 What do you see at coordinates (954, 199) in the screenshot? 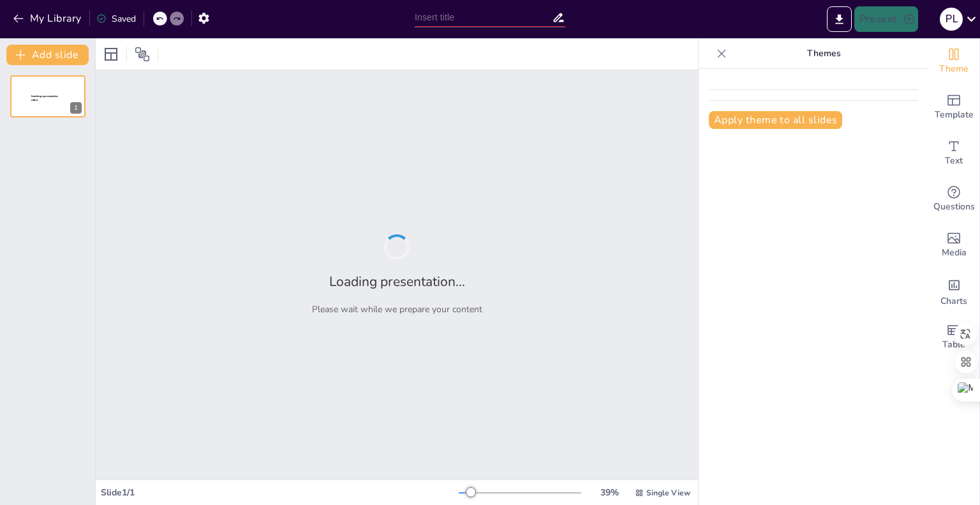
I see `div: Get real-time input from your audience` at bounding box center [954, 199].